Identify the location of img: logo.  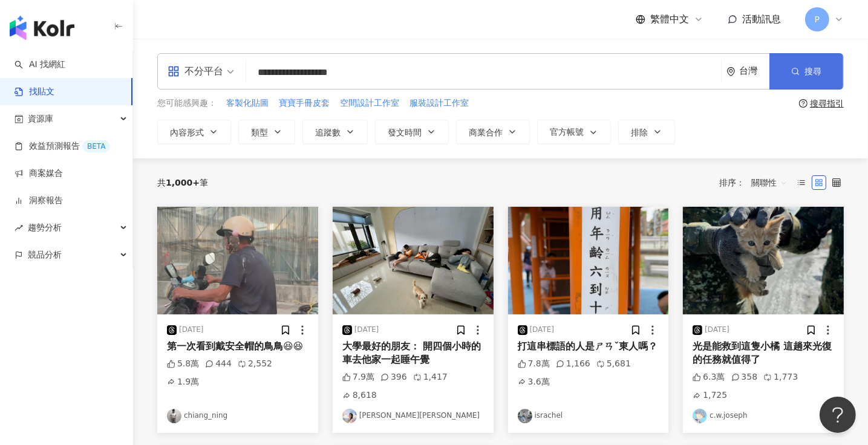
(41, 28).